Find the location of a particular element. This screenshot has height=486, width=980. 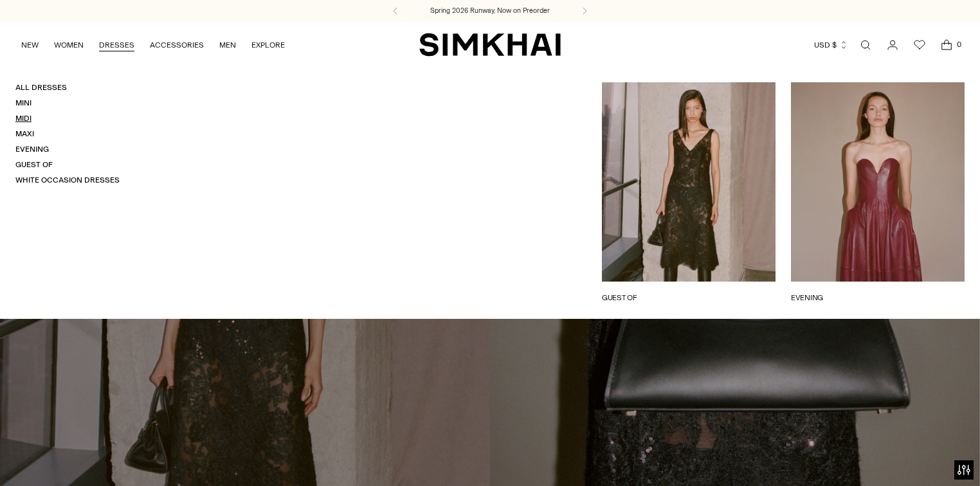

a: ACCESSORIES is located at coordinates (177, 45).